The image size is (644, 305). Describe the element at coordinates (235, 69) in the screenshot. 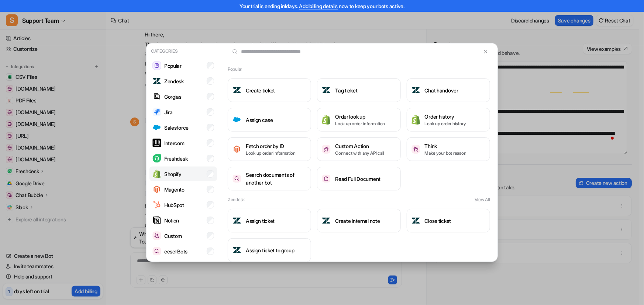

I see `h2: Popular` at that location.